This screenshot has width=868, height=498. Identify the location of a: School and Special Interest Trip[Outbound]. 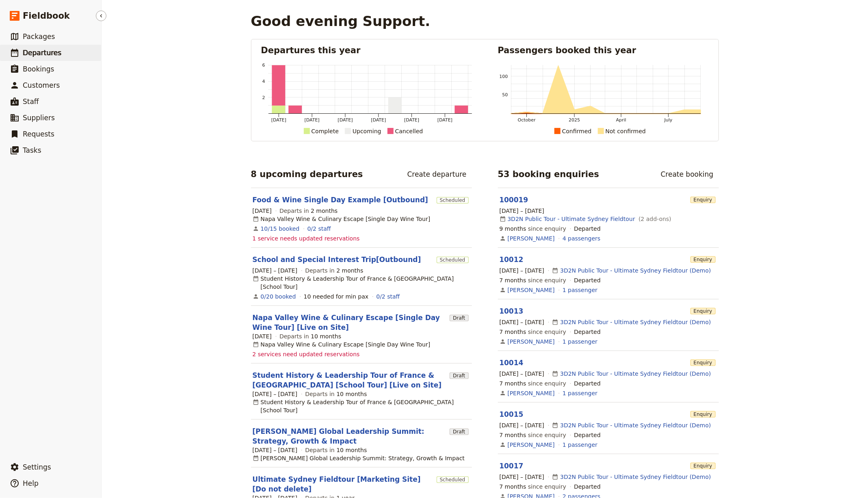
(337, 260).